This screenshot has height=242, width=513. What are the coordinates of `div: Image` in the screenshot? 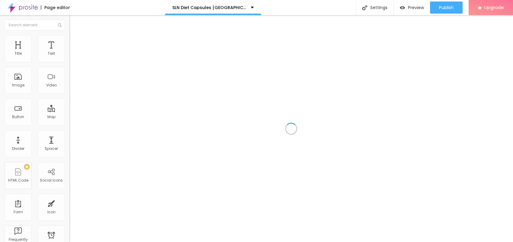 It's located at (18, 85).